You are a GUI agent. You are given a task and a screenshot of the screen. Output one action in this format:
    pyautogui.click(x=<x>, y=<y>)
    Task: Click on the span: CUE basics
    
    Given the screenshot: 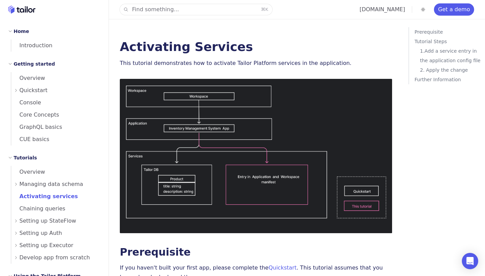 What is the action you would take?
    pyautogui.click(x=30, y=139)
    